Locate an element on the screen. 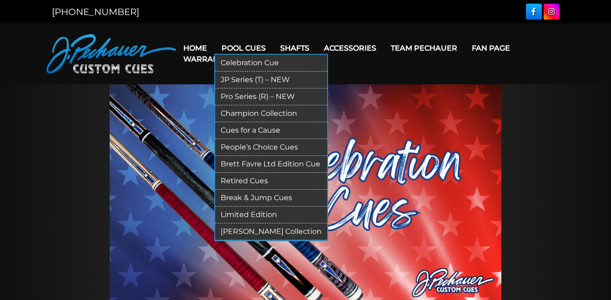 The height and width of the screenshot is (300, 611). a: Warranty is located at coordinates (205, 59).